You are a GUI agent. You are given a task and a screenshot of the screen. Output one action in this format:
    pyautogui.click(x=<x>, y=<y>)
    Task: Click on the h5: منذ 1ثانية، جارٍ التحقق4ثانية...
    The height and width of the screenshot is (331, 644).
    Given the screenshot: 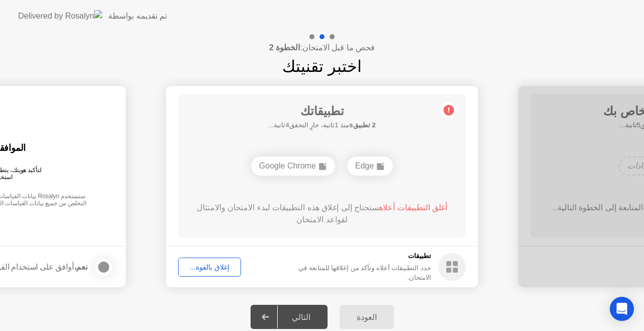 What is the action you would take?
    pyautogui.click(x=322, y=125)
    